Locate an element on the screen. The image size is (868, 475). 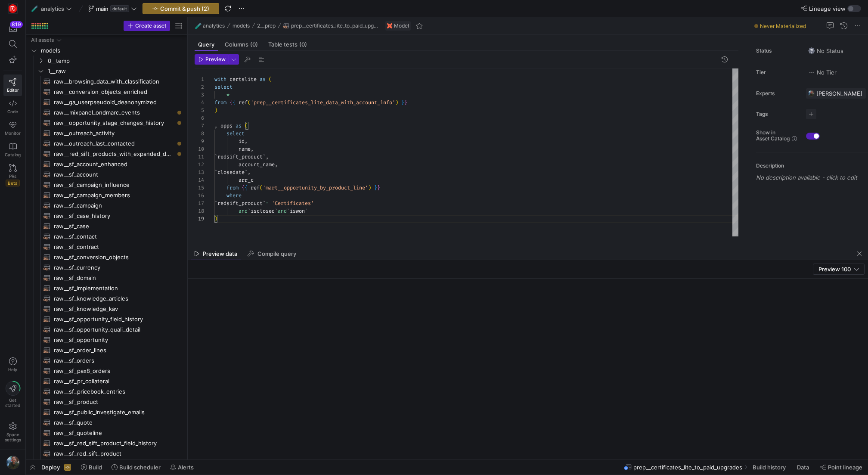
span: Catalog is located at coordinates (12, 154).